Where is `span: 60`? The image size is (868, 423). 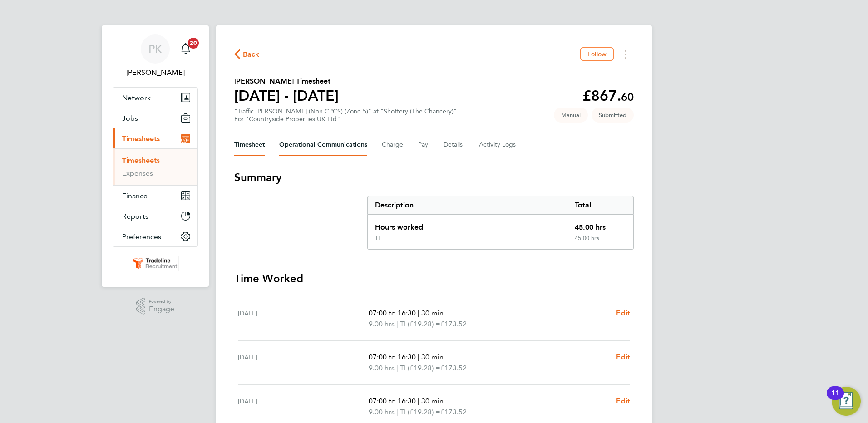
span: 60 is located at coordinates (627, 97).